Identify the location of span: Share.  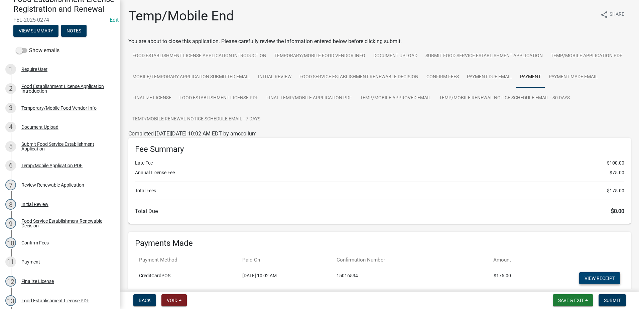
(616, 15).